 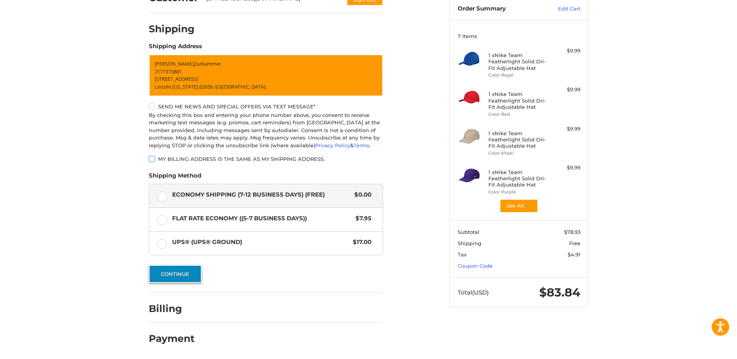 What do you see at coordinates (360, 242) in the screenshot?
I see `span: $17.00` at bounding box center [360, 242].